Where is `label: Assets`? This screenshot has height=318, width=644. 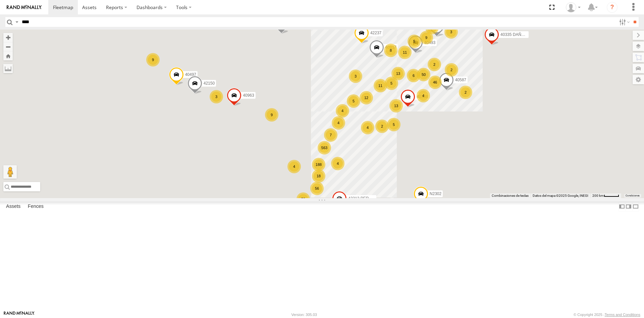
label: Assets is located at coordinates (13, 206).